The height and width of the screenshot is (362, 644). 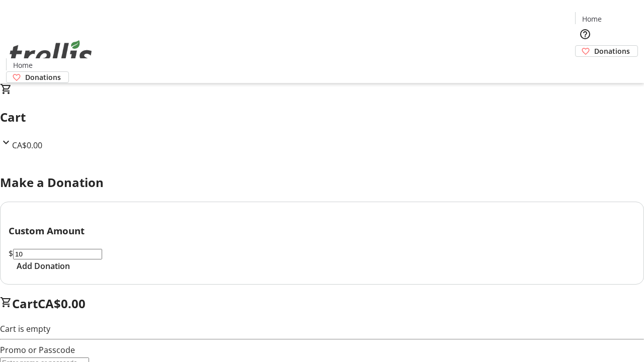 I want to click on h3: Custom Amount, so click(x=322, y=231).